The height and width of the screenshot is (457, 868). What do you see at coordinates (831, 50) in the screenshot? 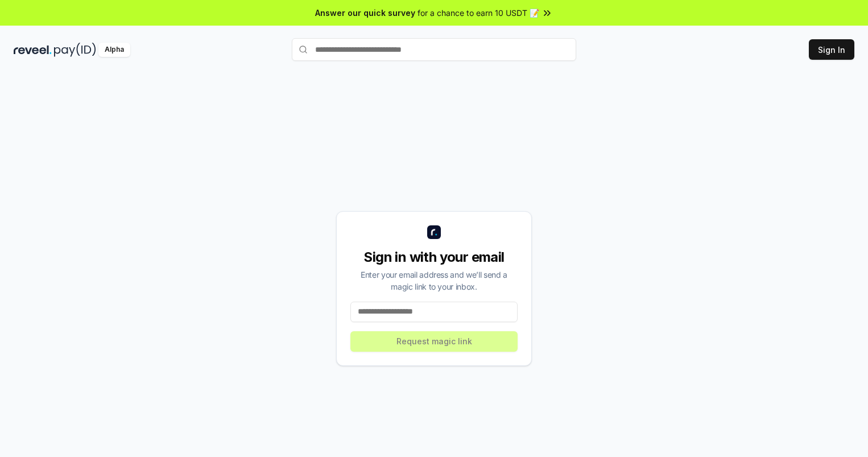
I see `button: Sign In` at bounding box center [831, 50].